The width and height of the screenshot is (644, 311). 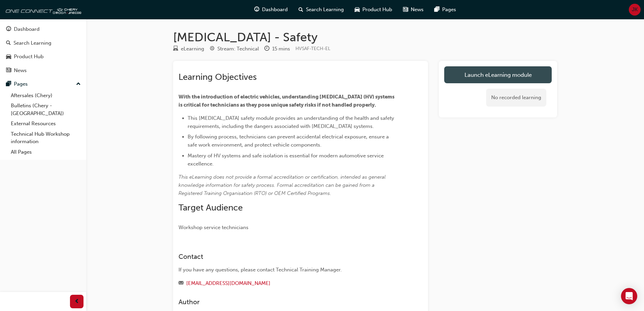 I want to click on span: Workshop service technicians, so click(x=214, y=228).